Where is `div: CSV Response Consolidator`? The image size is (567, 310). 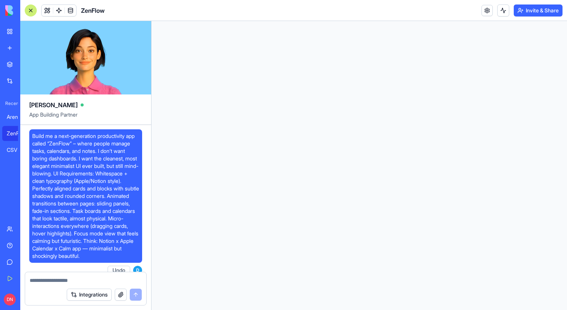 div: CSV Response Consolidator is located at coordinates (17, 150).